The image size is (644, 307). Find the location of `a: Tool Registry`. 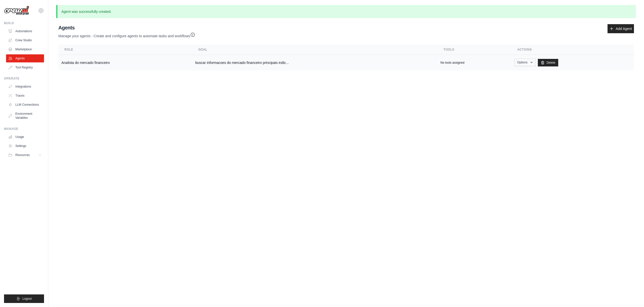

a: Tool Registry is located at coordinates (25, 67).